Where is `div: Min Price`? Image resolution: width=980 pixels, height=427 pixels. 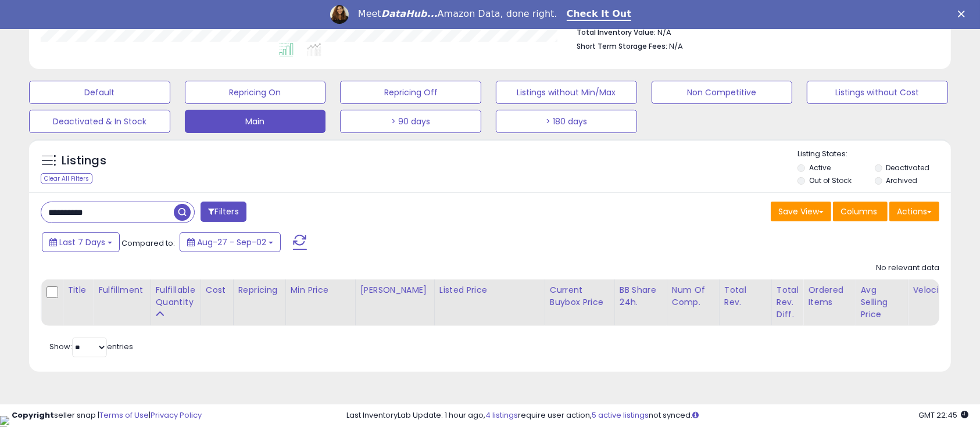 div: Min Price is located at coordinates (320, 290).